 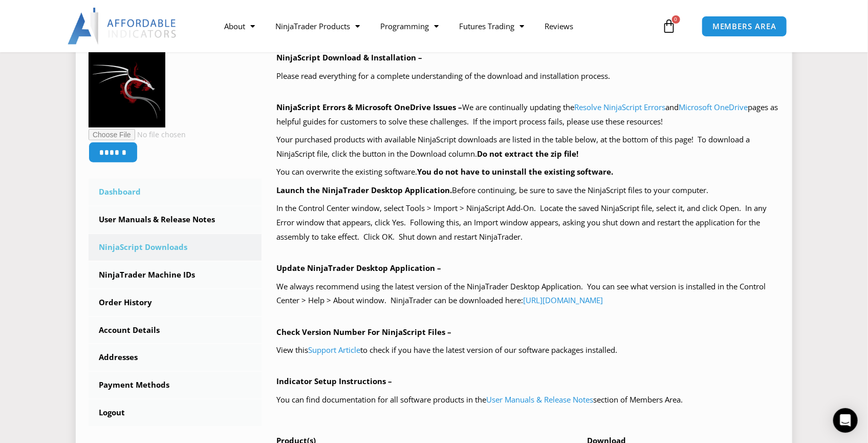 I want to click on b: Do not extract the zip file!, so click(x=528, y=154).